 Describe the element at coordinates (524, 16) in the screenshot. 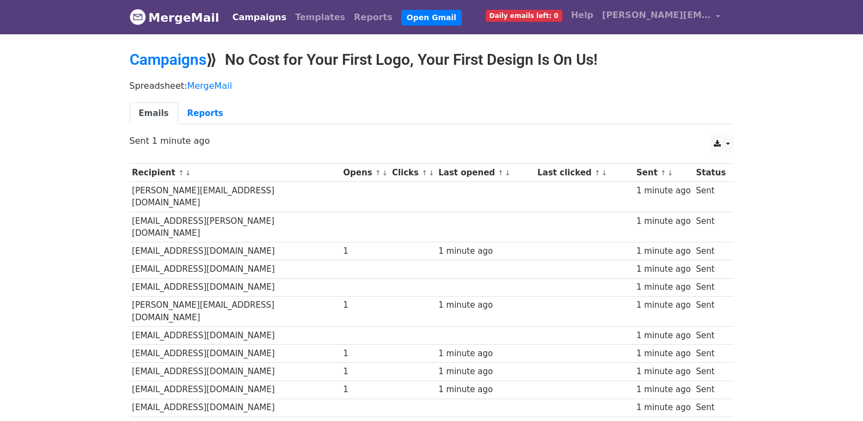

I see `span: Daily emails left: 0` at that location.